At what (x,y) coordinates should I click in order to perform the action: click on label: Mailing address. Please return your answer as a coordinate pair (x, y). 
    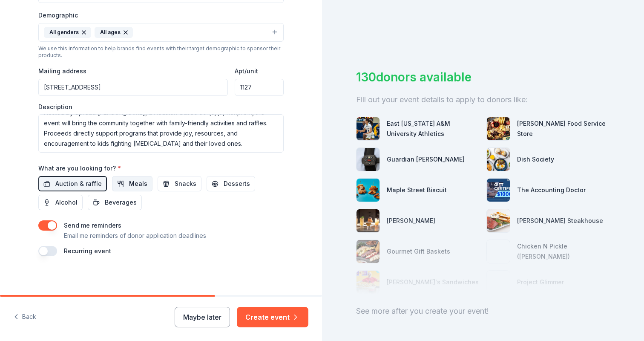
    Looking at the image, I should click on (62, 71).